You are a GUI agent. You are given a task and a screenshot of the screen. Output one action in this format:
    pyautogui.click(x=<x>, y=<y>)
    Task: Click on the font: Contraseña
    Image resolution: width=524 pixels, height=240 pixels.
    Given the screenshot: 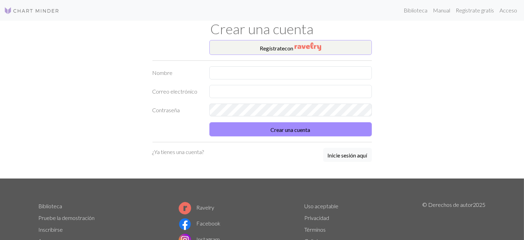 What is the action you would take?
    pyautogui.click(x=166, y=110)
    